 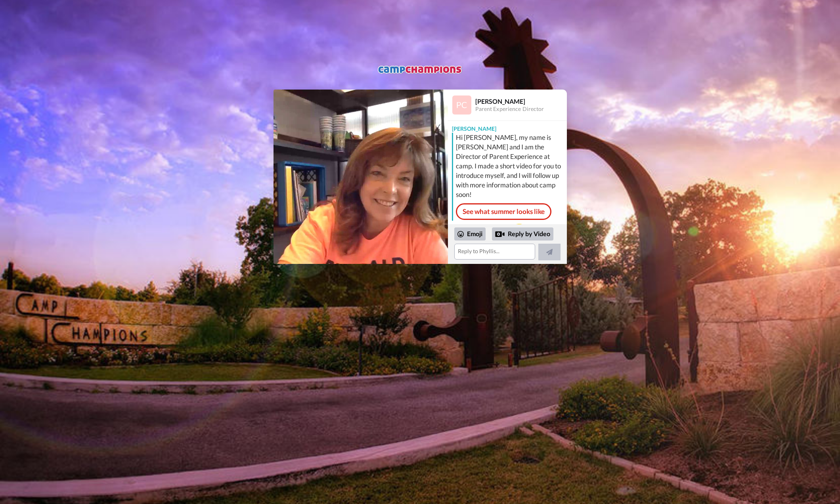 I want to click on img: 380df80e-bc05-4242-808a-43e29c1831f5-thumb.jpg, so click(x=361, y=177).